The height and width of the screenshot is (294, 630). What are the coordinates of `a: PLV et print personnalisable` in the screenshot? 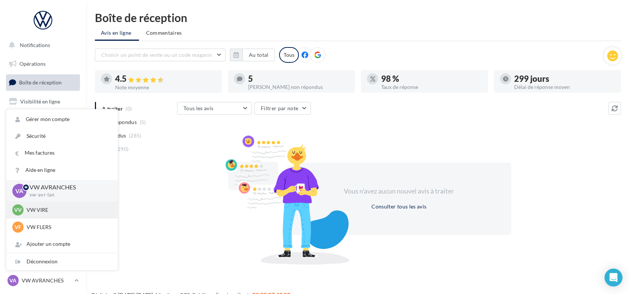 It's located at (43, 197).